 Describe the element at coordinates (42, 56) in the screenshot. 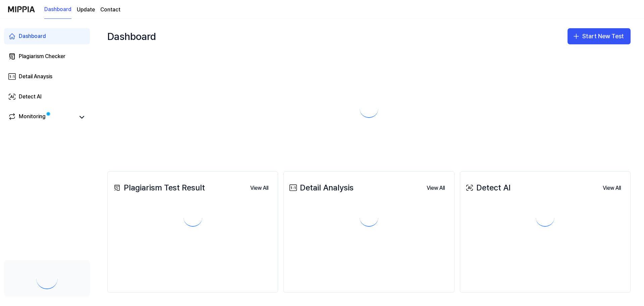

I see `div: Plagiarism Checker` at that location.